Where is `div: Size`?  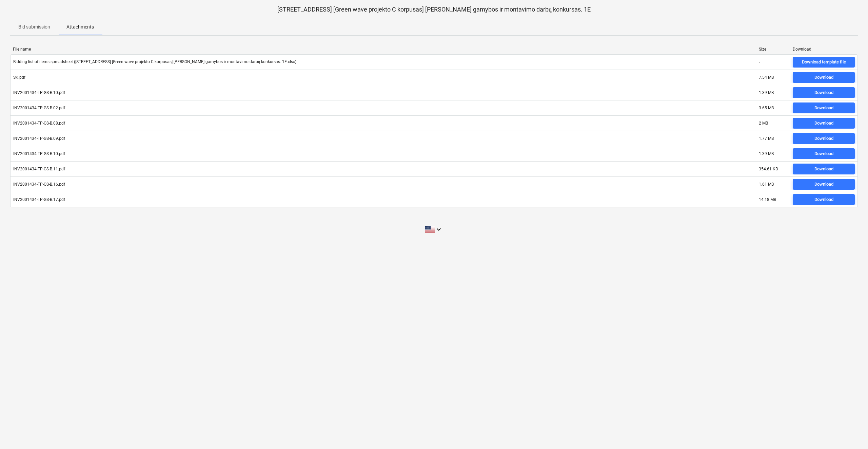
div: Size is located at coordinates (773, 49).